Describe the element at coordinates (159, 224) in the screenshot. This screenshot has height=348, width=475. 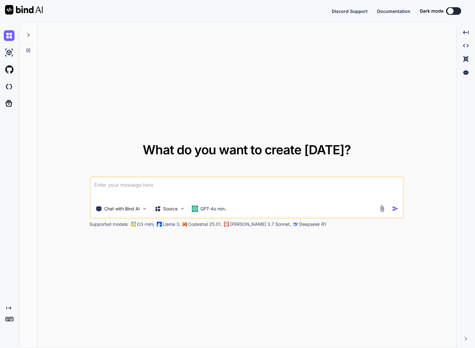
I see `img: Llama2` at that location.